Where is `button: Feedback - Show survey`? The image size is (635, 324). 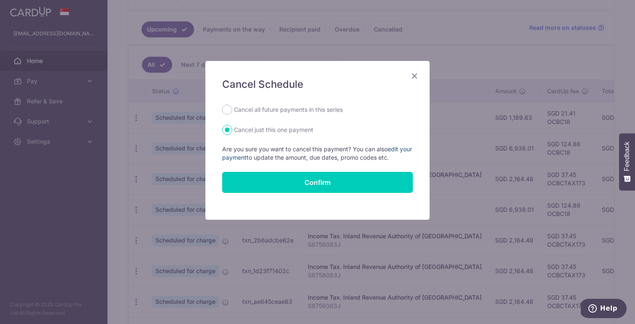 button: Feedback - Show survey is located at coordinates (627, 162).